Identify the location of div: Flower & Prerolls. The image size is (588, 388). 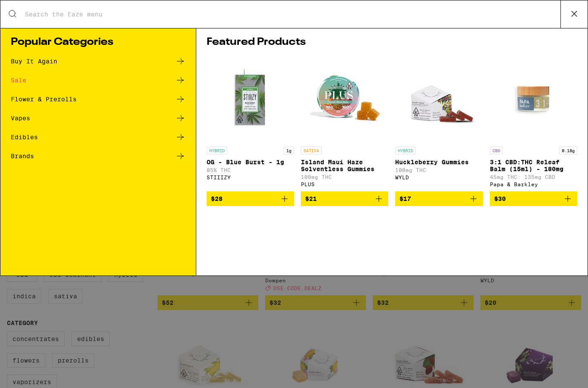
(43, 99).